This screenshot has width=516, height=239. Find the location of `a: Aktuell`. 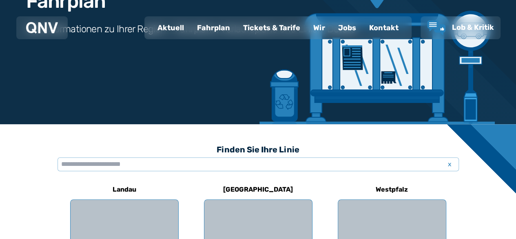

a: Aktuell is located at coordinates (170, 28).